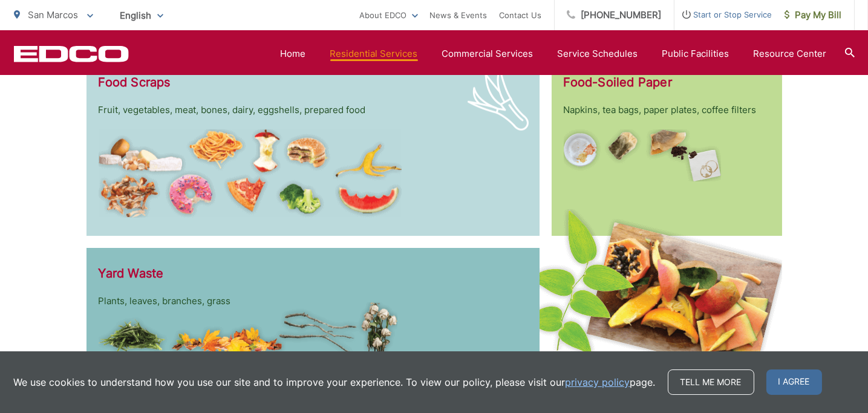 The image size is (868, 413). What do you see at coordinates (598, 54) in the screenshot?
I see `a: Service Schedules` at bounding box center [598, 54].